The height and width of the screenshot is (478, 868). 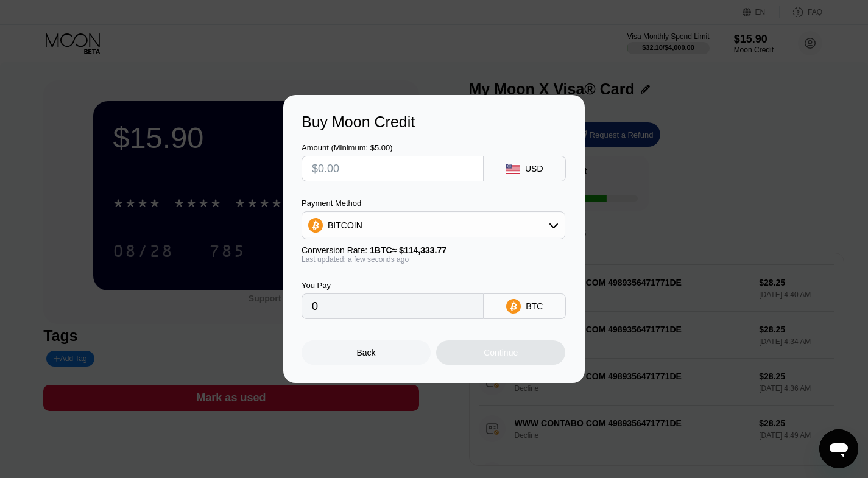 I want to click on div: Last updated: a few seconds ago, so click(x=433, y=259).